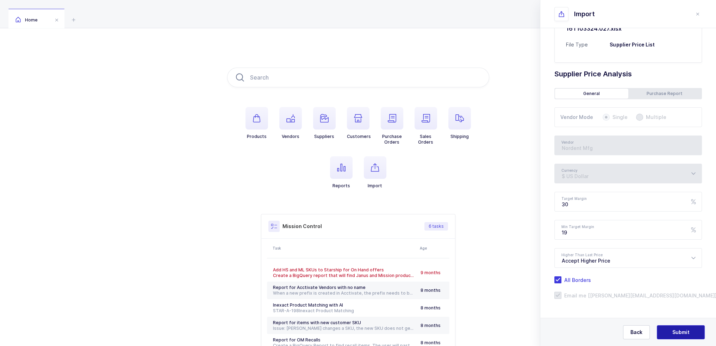 This screenshot has width=716, height=346. I want to click on button: SalesOrders, so click(426, 126).